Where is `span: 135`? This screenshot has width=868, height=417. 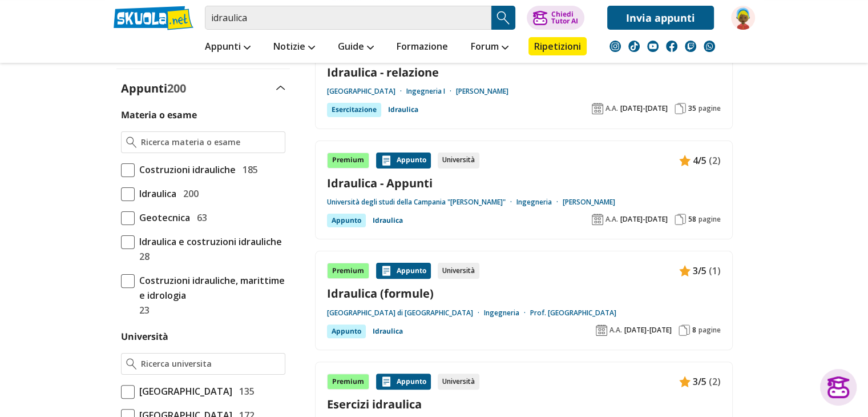
span: 135 is located at coordinates (244, 391).